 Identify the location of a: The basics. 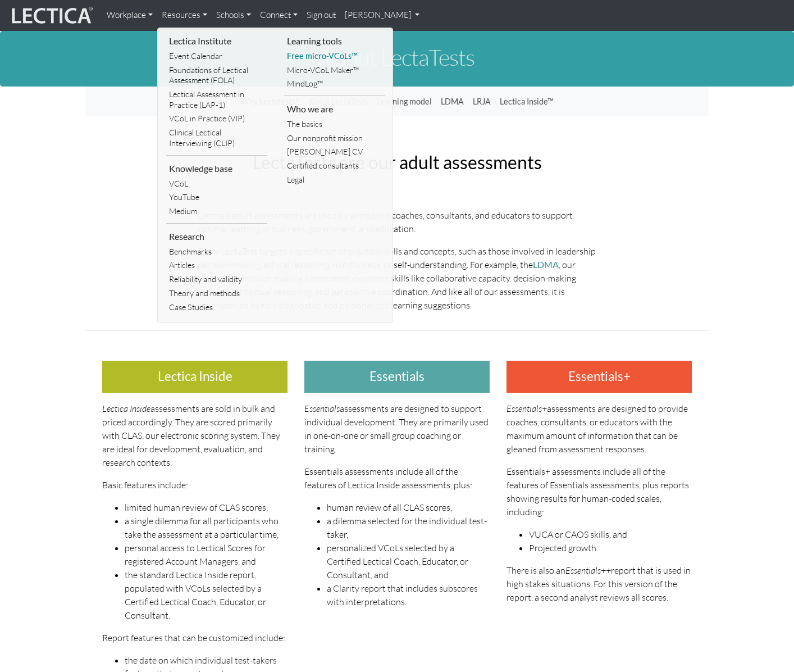
(335, 124).